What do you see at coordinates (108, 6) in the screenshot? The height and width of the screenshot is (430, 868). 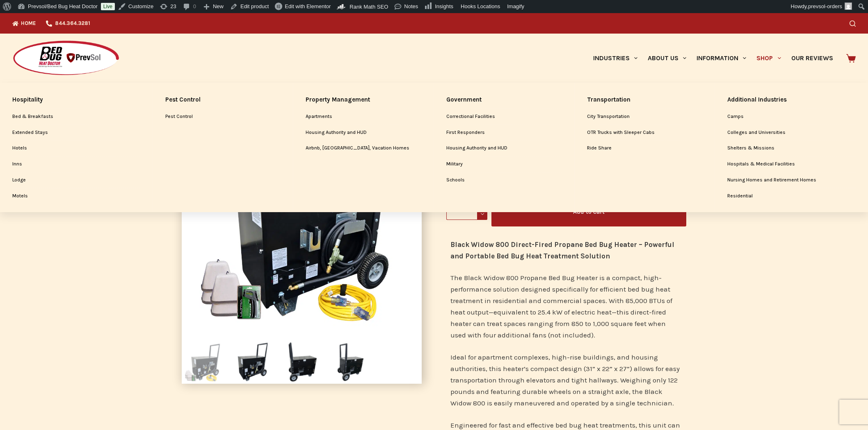 I see `a: Live` at bounding box center [108, 6].